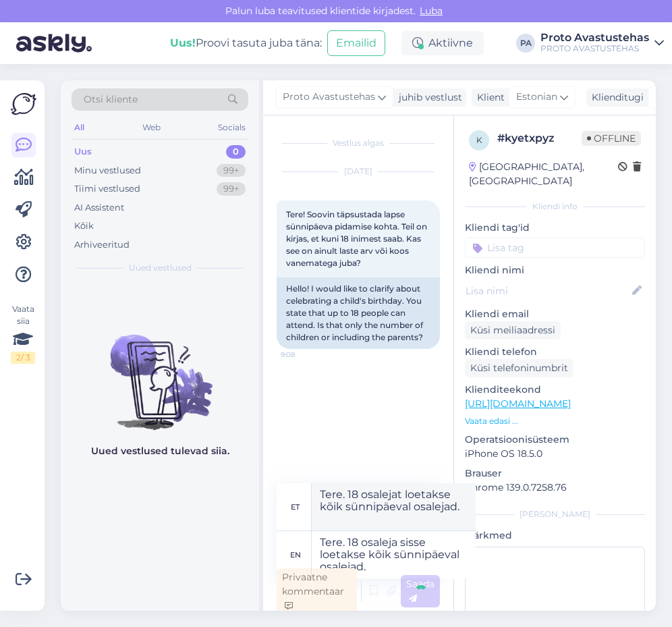 This screenshot has width=672, height=627. Describe the element at coordinates (615, 97) in the screenshot. I see `div: Klienditugi` at that location.